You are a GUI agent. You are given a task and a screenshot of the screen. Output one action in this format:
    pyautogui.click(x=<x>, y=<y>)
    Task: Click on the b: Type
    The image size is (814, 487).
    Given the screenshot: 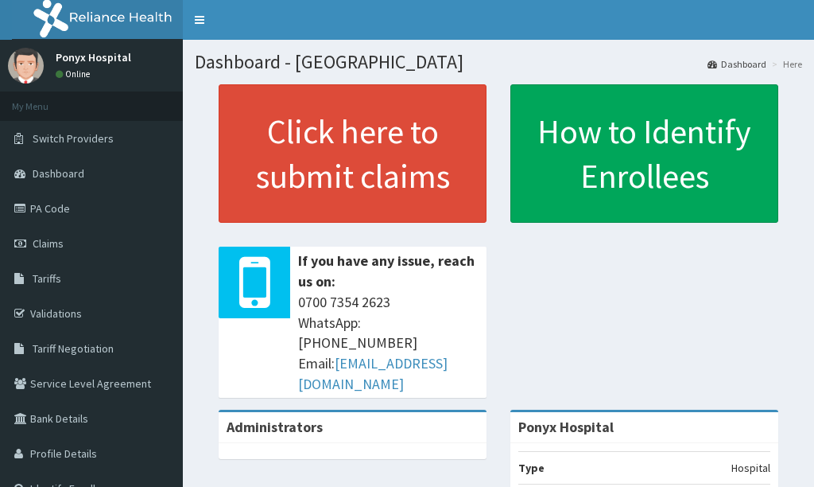 What is the action you would take?
    pyautogui.click(x=531, y=467)
    